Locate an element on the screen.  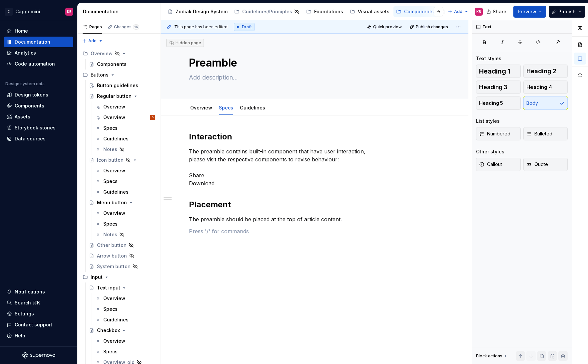
div: G is located at coordinates (152, 117).